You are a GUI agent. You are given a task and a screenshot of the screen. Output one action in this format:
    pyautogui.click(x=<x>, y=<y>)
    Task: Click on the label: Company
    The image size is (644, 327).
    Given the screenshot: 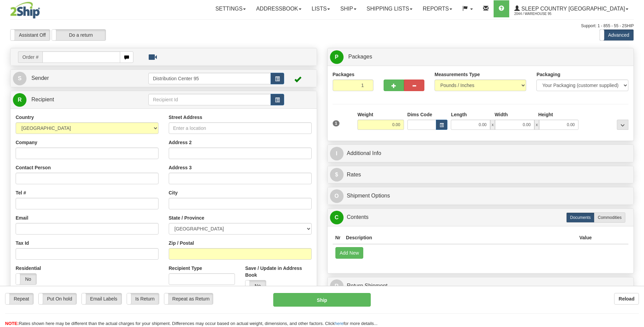 What is the action you would take?
    pyautogui.click(x=26, y=142)
    